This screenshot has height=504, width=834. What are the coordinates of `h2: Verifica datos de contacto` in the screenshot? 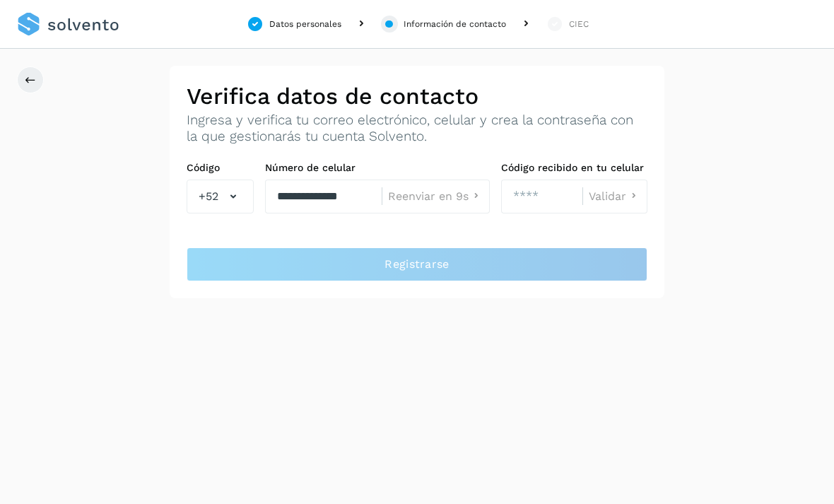 It's located at (417, 96).